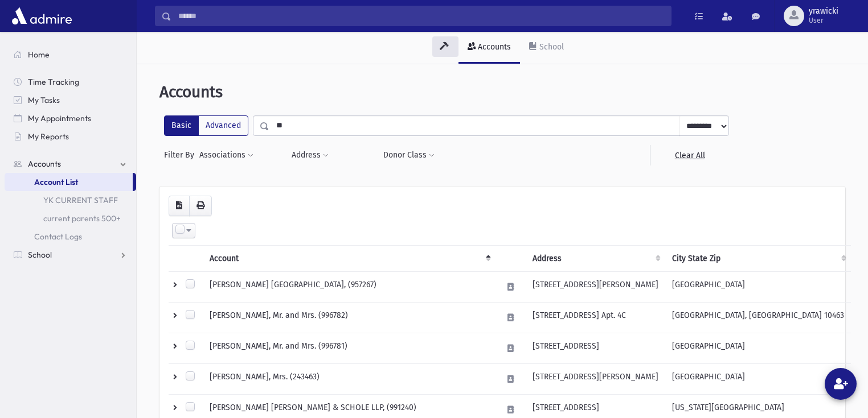 This screenshot has width=868, height=418. I want to click on span: yrawicki, so click(824, 11).